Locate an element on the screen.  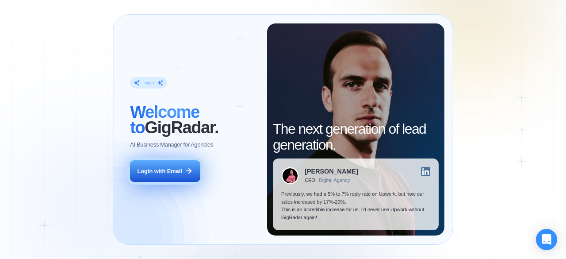
p: Previously, we had a 5% to 7% reply rate on Upwork, but now our sales increased by 17%-20%. This ... is located at coordinates (356, 206).